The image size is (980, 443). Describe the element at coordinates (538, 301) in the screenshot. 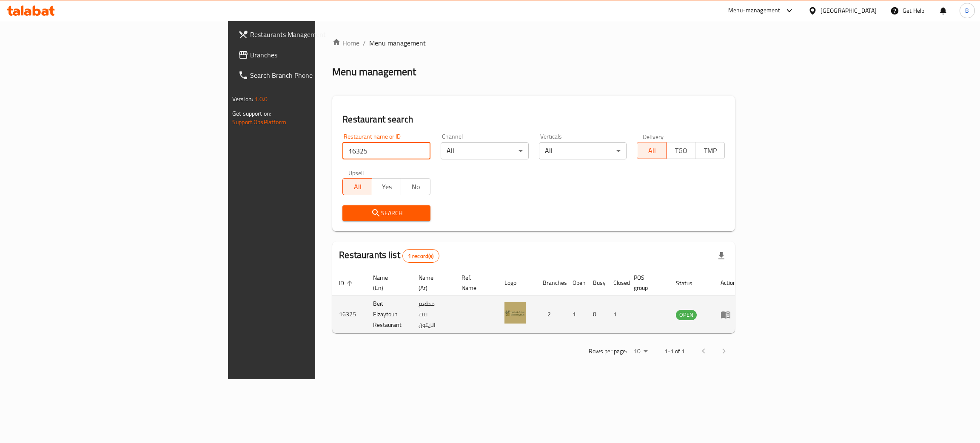

I see `table: enhanced table` at that location.